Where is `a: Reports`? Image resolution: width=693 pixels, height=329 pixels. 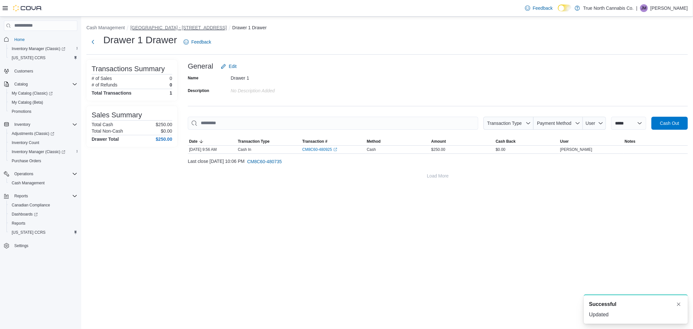 a: Reports is located at coordinates (19, 223).